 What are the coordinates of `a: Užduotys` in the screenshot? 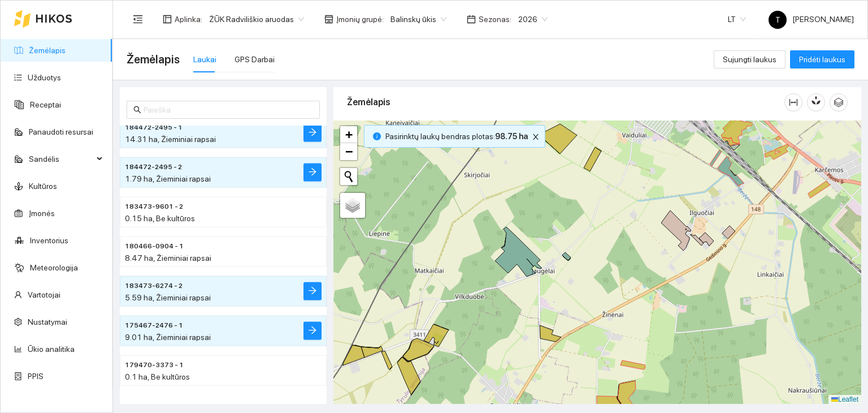 It's located at (44, 77).